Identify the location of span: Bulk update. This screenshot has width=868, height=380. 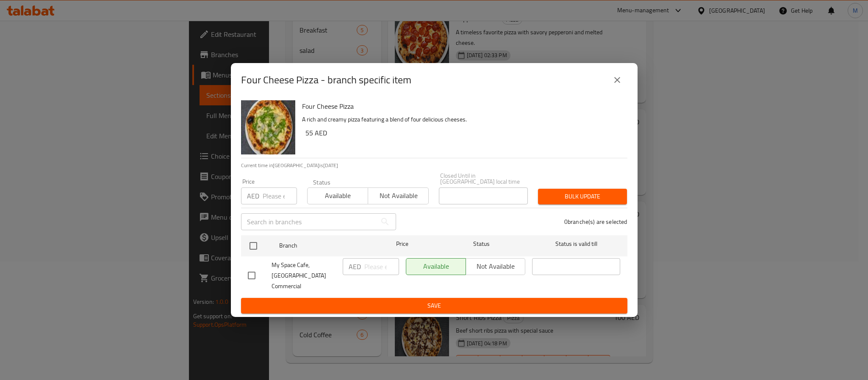
(583, 196).